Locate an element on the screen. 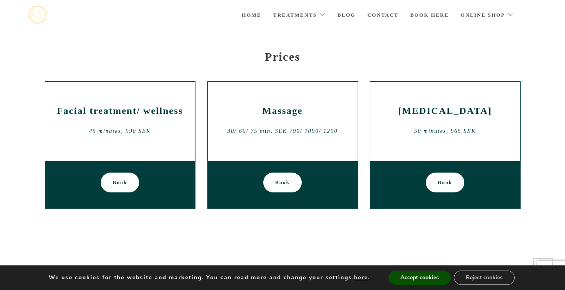 The width and height of the screenshot is (565, 290). button: Reject cookies is located at coordinates (484, 277).